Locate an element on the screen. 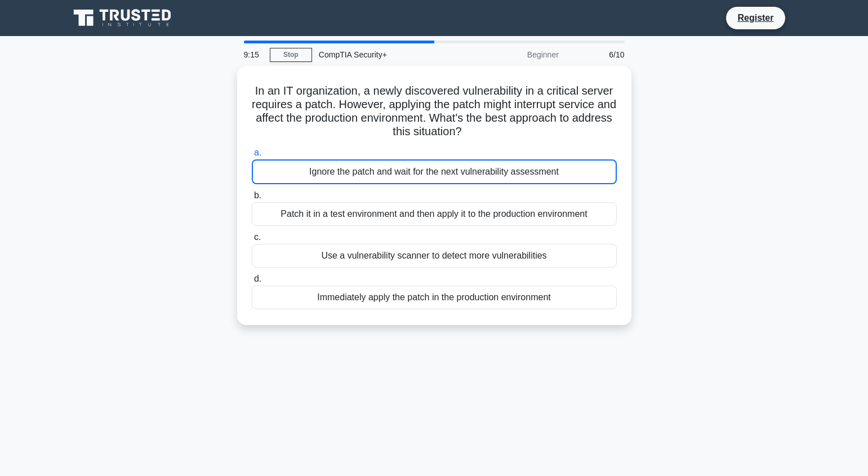 This screenshot has height=476, width=868. a: Register is located at coordinates (755, 18).